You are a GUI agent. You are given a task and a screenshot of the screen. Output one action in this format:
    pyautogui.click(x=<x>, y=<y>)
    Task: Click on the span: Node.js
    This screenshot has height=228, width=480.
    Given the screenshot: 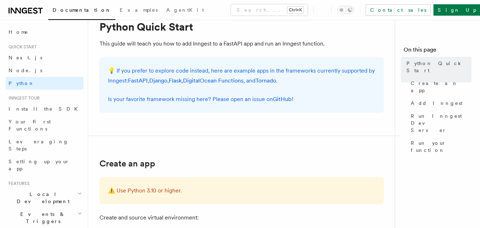 What is the action you would take?
    pyautogui.click(x=25, y=70)
    